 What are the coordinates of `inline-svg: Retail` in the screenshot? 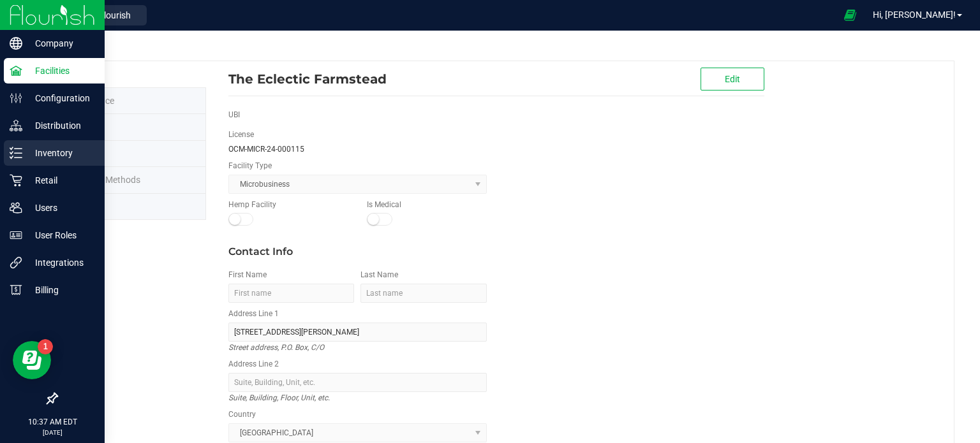 It's located at (16, 181).